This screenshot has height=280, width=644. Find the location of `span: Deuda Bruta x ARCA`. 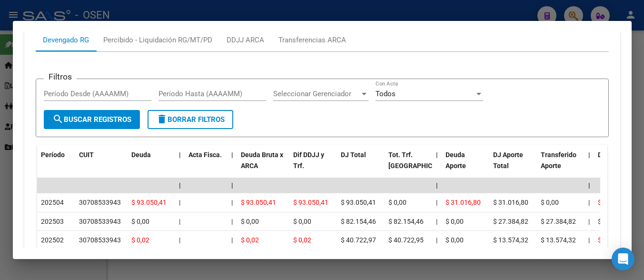

span: Deuda Bruta x ARCA is located at coordinates (262, 160).